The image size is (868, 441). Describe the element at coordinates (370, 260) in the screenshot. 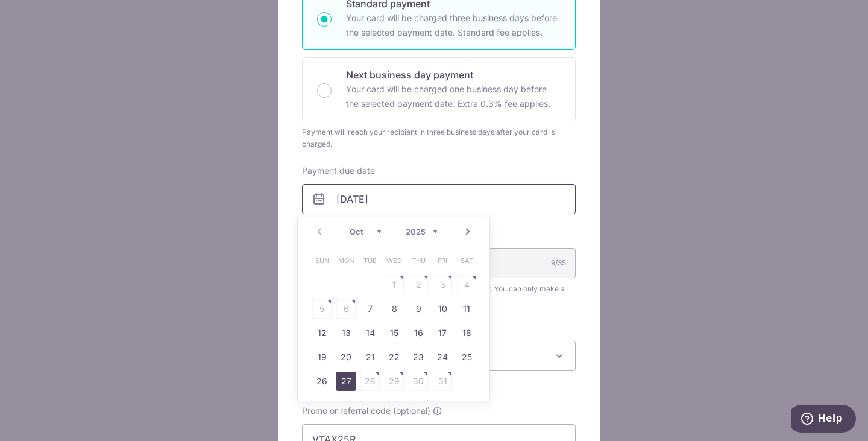

I see `span: Tuesday` at that location.